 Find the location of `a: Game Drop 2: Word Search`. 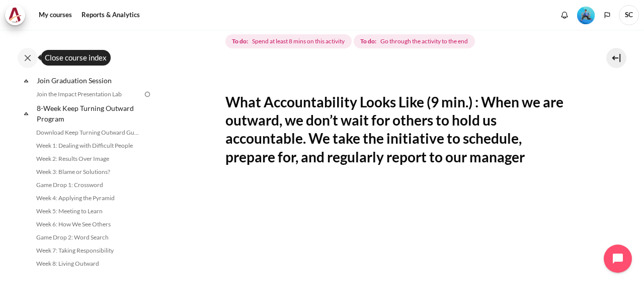

a: Game Drop 2: Word Search is located at coordinates (88, 237).